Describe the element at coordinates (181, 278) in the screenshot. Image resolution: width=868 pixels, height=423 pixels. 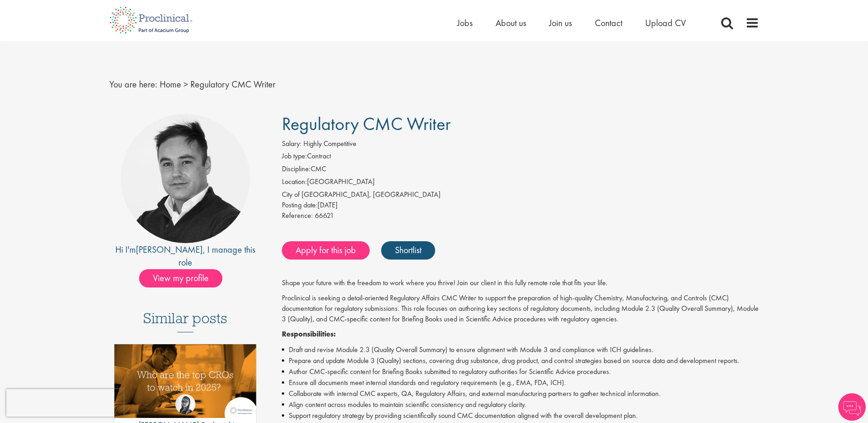
I see `span: View my profile` at that location.